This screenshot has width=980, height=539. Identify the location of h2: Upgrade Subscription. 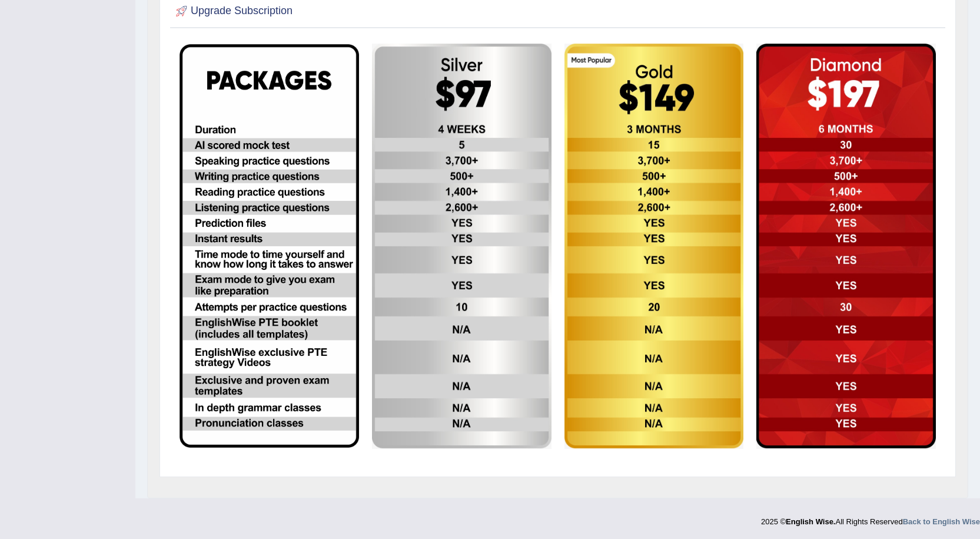
(233, 11).